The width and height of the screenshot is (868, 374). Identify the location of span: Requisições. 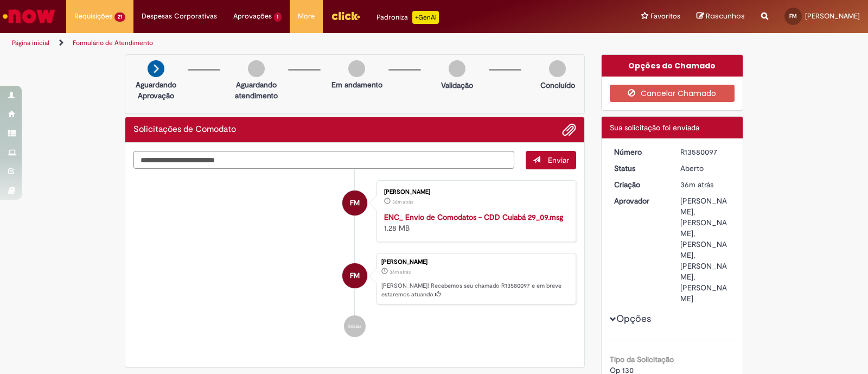
(93, 16).